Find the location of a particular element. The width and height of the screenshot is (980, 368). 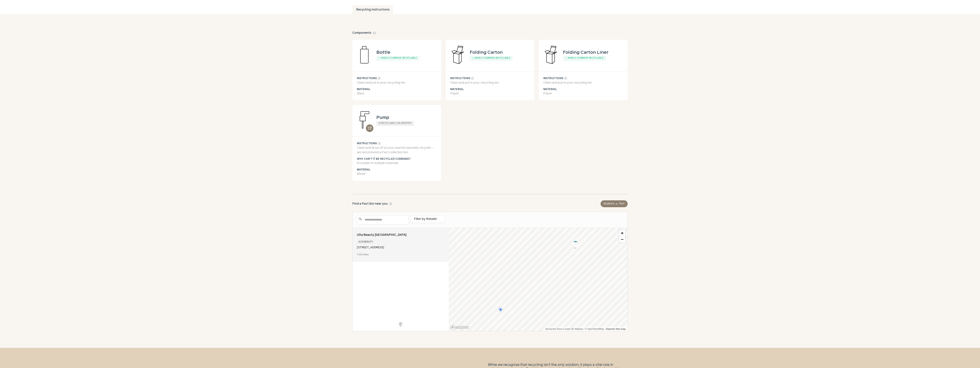

button: Zoom in is located at coordinates (622, 233).